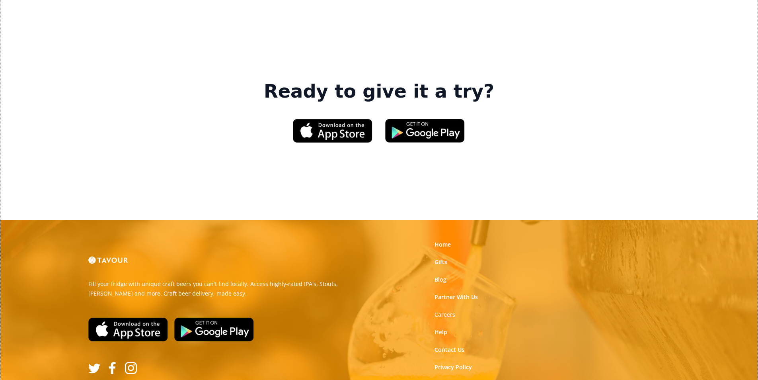  I want to click on a: Privacy Policy, so click(453, 367).